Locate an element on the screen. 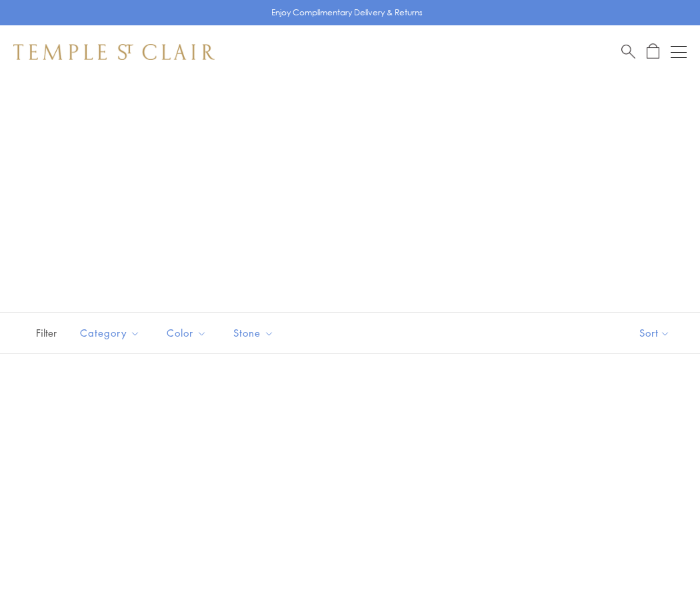  span: Color is located at coordinates (188, 332).